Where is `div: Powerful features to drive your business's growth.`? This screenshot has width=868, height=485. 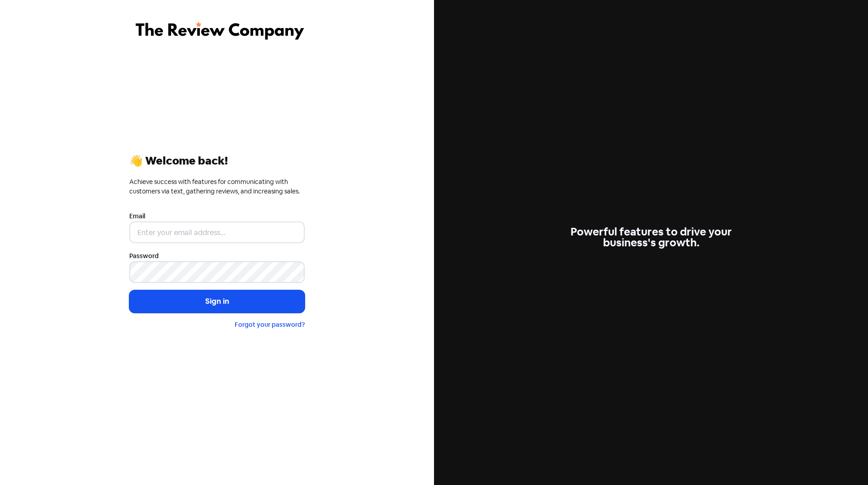
div: Powerful features to drive your business's growth. is located at coordinates (651, 238).